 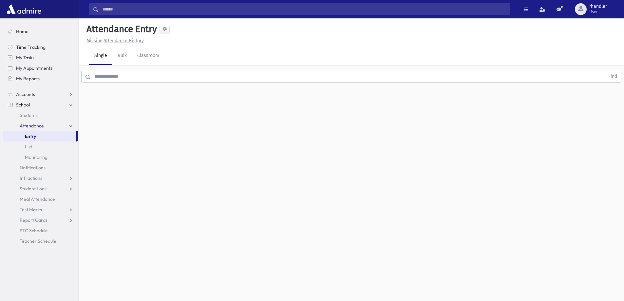 I want to click on span: Students, so click(x=28, y=115).